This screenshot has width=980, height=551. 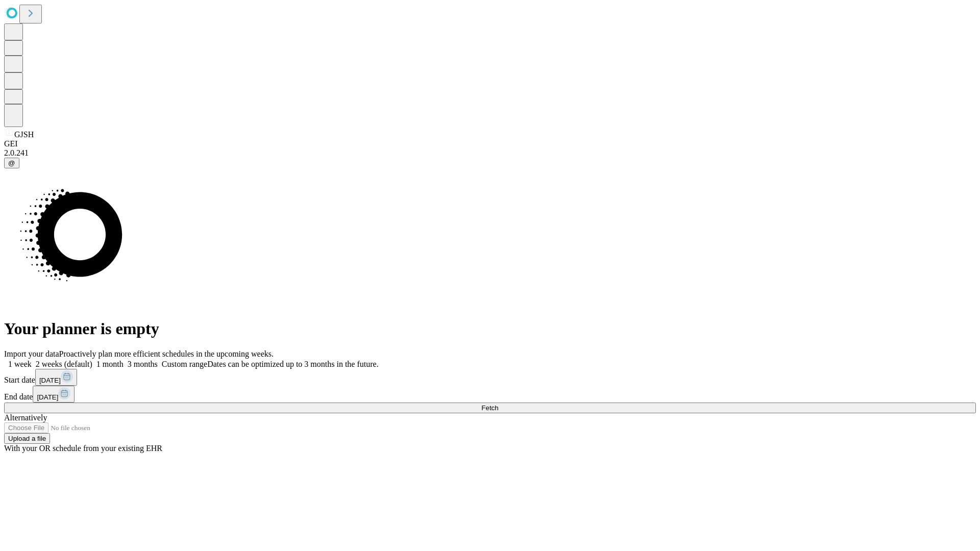 I want to click on span: Import your data, so click(x=32, y=353).